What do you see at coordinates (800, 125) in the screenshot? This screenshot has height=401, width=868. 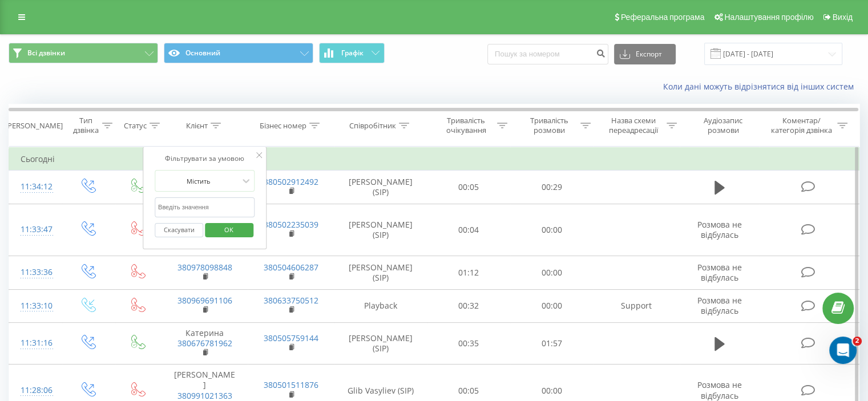 I see `div: Коментар/категорія дзвінка` at bounding box center [800, 125].